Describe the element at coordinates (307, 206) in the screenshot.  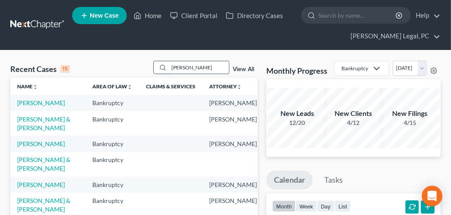
I see `button: week` at that location.